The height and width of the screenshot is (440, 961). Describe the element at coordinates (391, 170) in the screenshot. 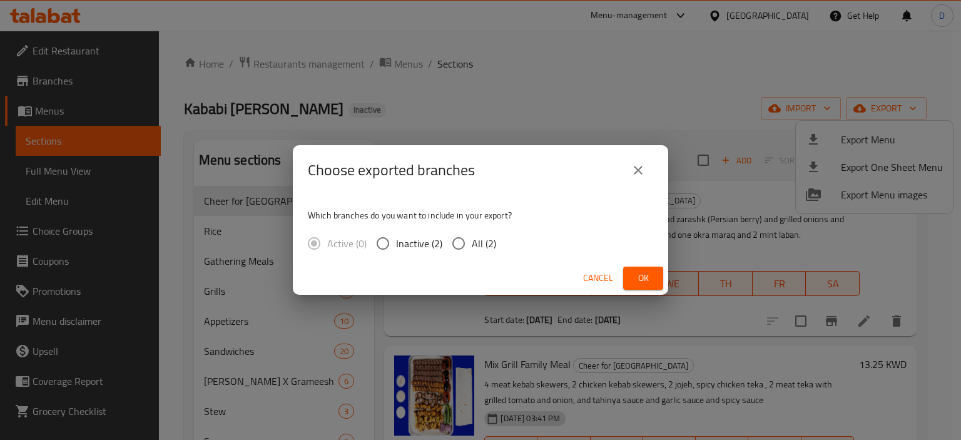

I see `h2: Choose exported branches` at that location.